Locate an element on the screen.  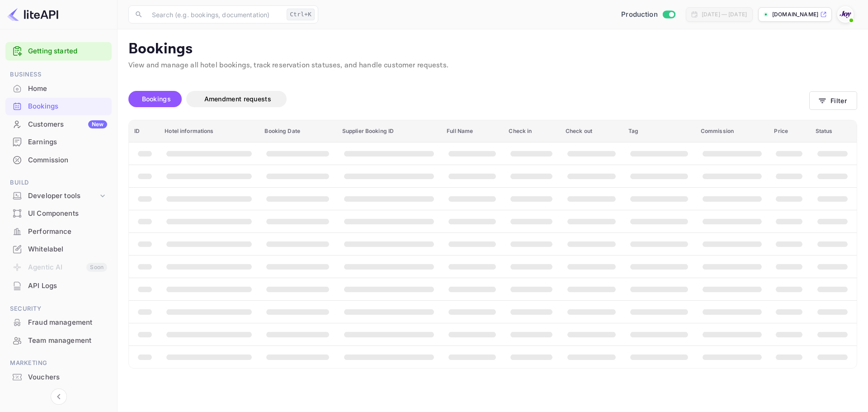
span: Build is located at coordinates (58, 183).